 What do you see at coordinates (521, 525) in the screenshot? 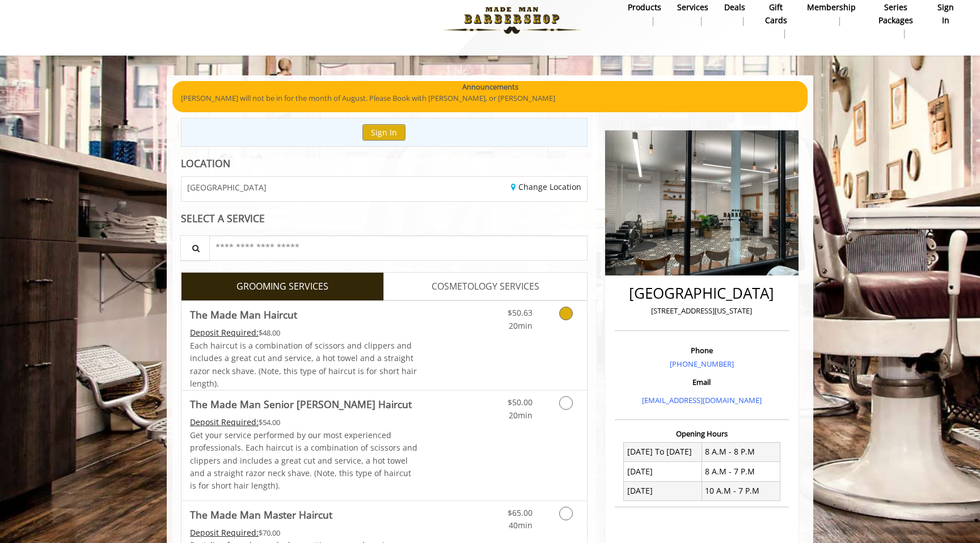
I see `span: 40min` at bounding box center [521, 525].